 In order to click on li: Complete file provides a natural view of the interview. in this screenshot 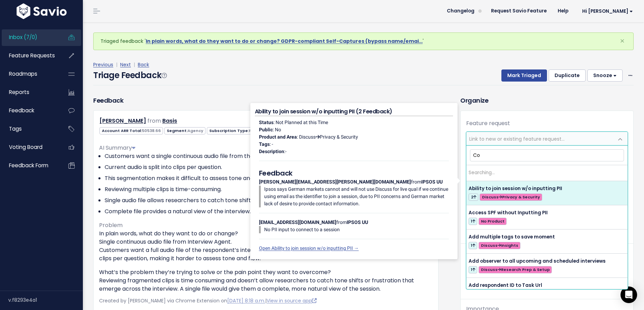, I will do `click(269, 212)`.